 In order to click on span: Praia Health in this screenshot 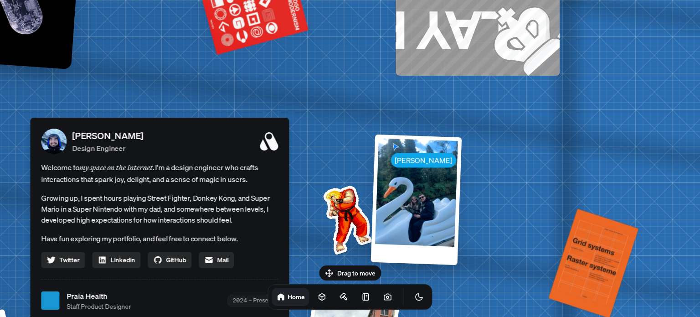, I will do `click(98, 296)`.